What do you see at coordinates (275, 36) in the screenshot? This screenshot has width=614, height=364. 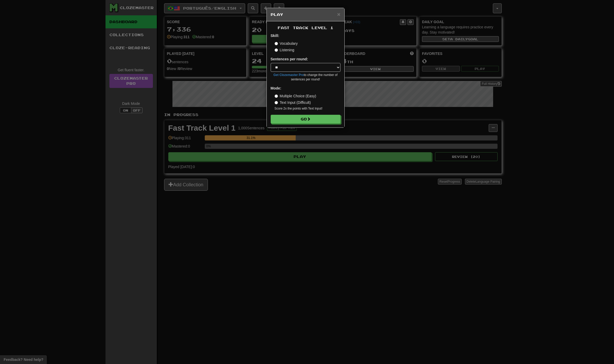 I see `strong: Skill:` at bounding box center [275, 36].